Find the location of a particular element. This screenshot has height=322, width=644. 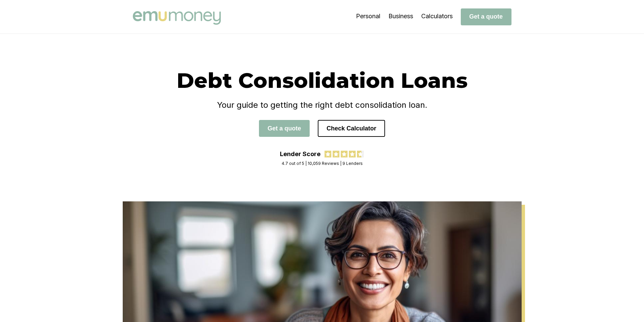

h4: Your guide to getting the right debt consolidation loan. is located at coordinates (322, 105).